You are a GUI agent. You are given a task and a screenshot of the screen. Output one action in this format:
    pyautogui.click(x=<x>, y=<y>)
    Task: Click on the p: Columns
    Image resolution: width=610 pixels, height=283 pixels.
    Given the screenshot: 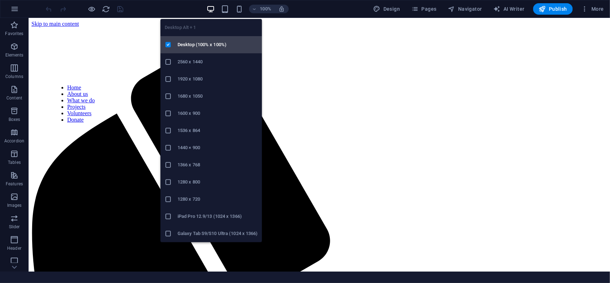 What is the action you would take?
    pyautogui.click(x=14, y=76)
    